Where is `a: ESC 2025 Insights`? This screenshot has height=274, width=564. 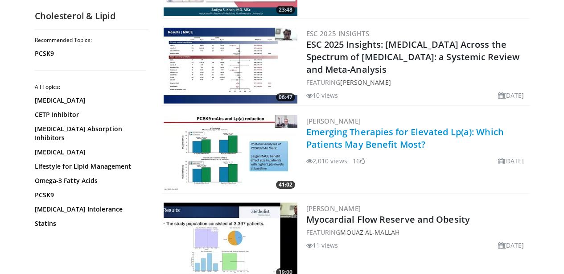 a: ESC 2025 Insights is located at coordinates (338, 33).